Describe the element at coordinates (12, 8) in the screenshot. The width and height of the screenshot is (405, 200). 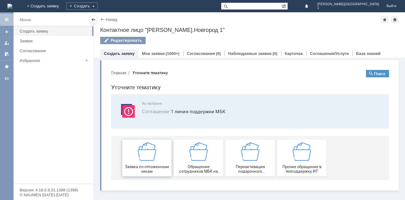
I see `button: Главная` at that location.